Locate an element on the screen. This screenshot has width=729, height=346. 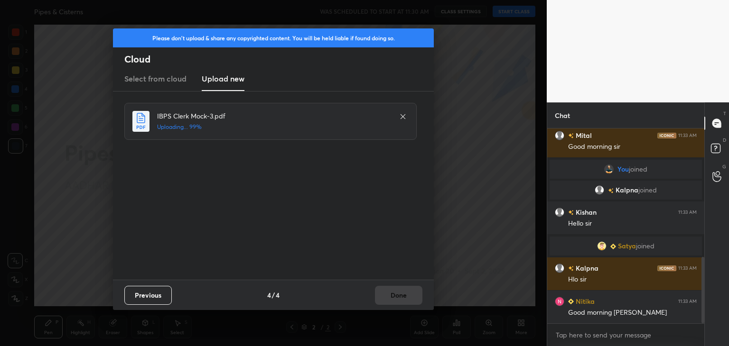
div: Hlo sir is located at coordinates (632, 280).